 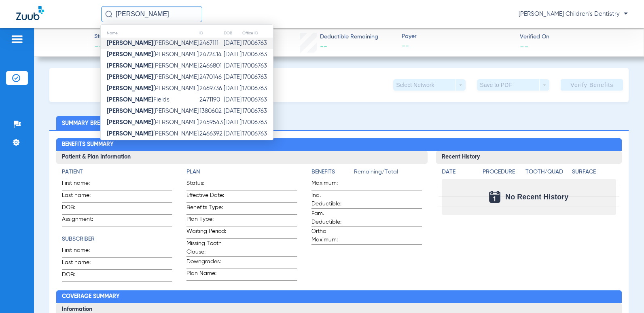 I want to click on td: 2472414, so click(x=211, y=55).